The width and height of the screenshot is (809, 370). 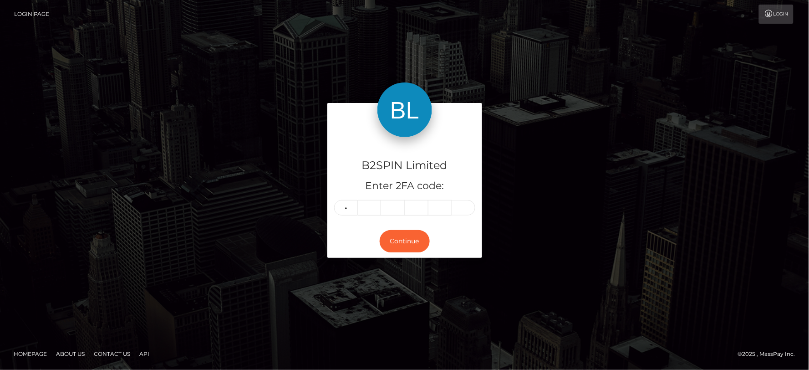 What do you see at coordinates (770, 354) in the screenshot?
I see `div: © 2025 , MassPay Inc.` at bounding box center [770, 354].